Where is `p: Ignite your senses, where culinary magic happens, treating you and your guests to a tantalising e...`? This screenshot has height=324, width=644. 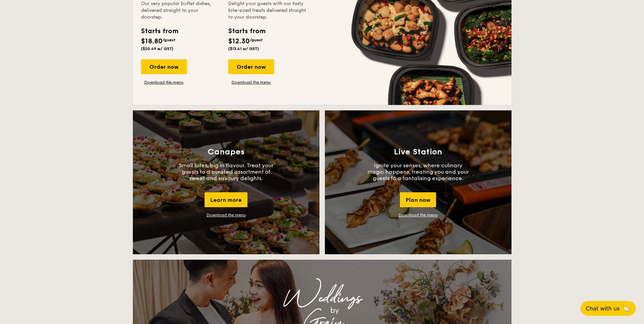
p: Ignite your senses, where culinary magic happens, treating you and your guests to a tantalising e... is located at coordinates (418, 172).